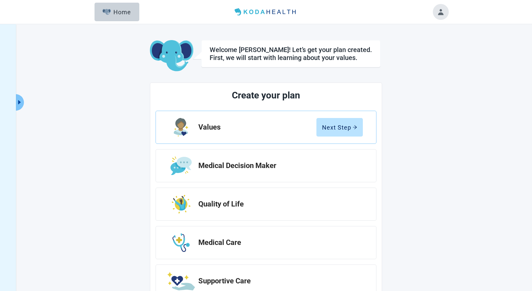 Image resolution: width=532 pixels, height=291 pixels. What do you see at coordinates (278, 243) in the screenshot?
I see `h2: Medical Care` at bounding box center [278, 243].